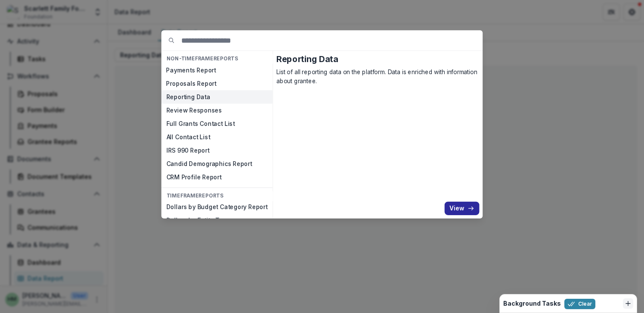 The image size is (644, 313). Describe the element at coordinates (217, 84) in the screenshot. I see `button: Proposals Report` at that location.